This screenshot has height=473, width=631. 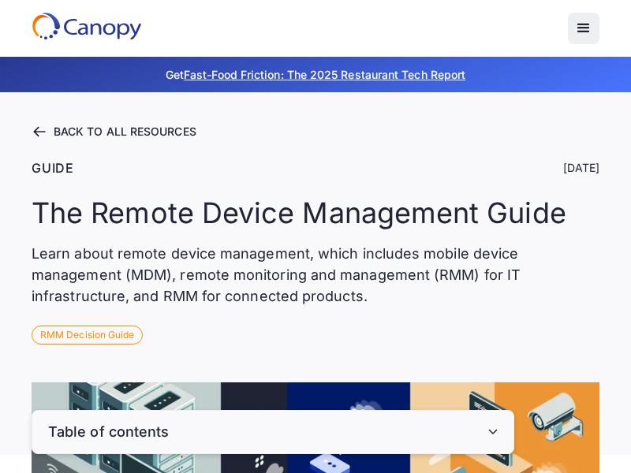 What do you see at coordinates (315, 274) in the screenshot?
I see `p: Learn about remote device management, which includes mobile device management (MDM), remote monit...` at bounding box center [315, 274].